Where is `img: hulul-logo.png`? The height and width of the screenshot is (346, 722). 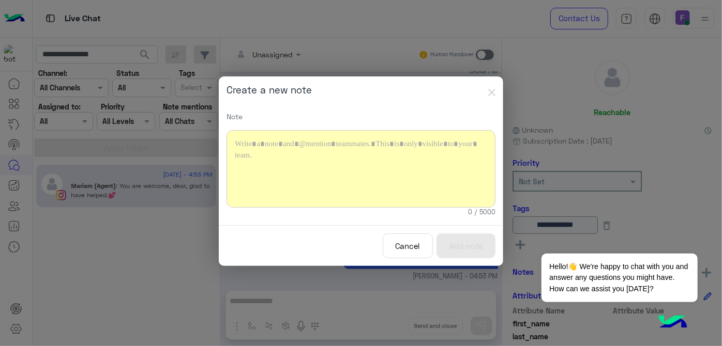 img: hulul-logo.png is located at coordinates (673, 323).